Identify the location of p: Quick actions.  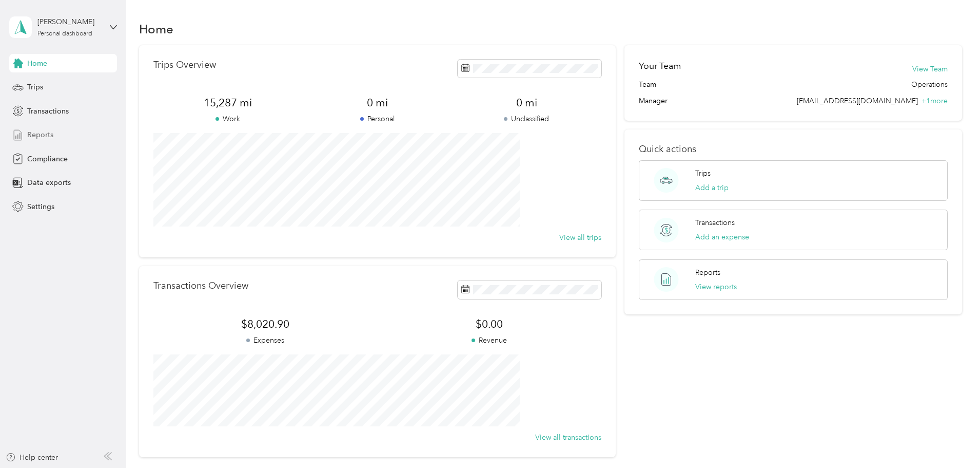
(794, 149).